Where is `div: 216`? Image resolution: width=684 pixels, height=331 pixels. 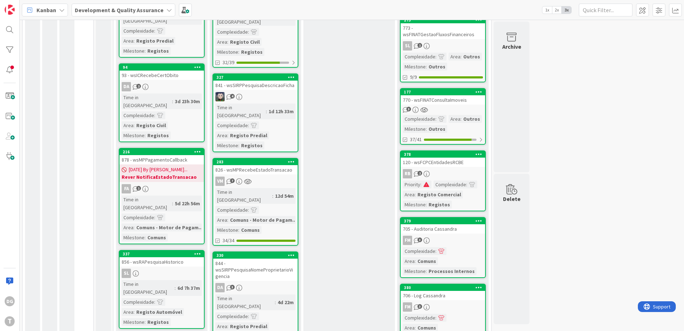 div: 216 is located at coordinates (163, 152).